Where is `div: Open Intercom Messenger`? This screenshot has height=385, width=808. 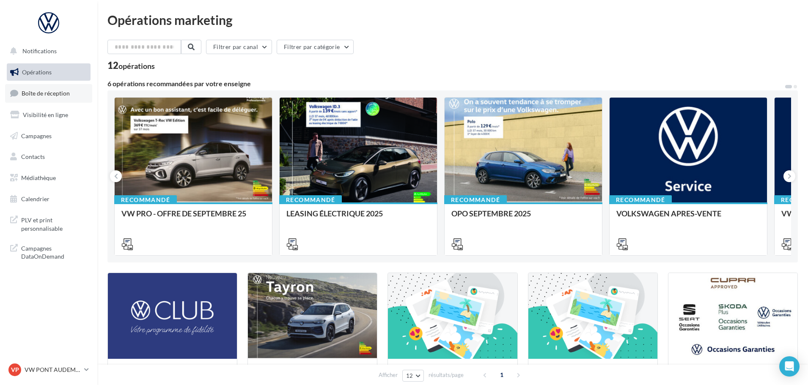 div: Open Intercom Messenger is located at coordinates (789, 367).